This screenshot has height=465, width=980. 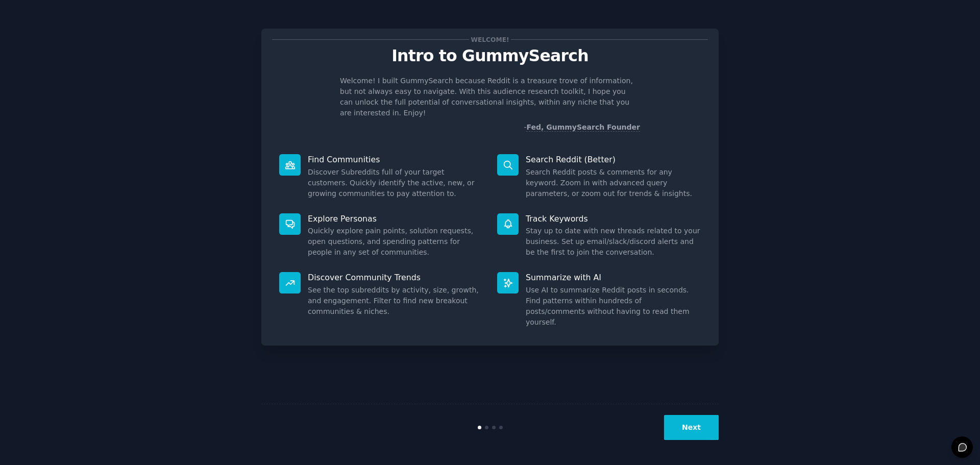 I want to click on button: Next, so click(x=691, y=427).